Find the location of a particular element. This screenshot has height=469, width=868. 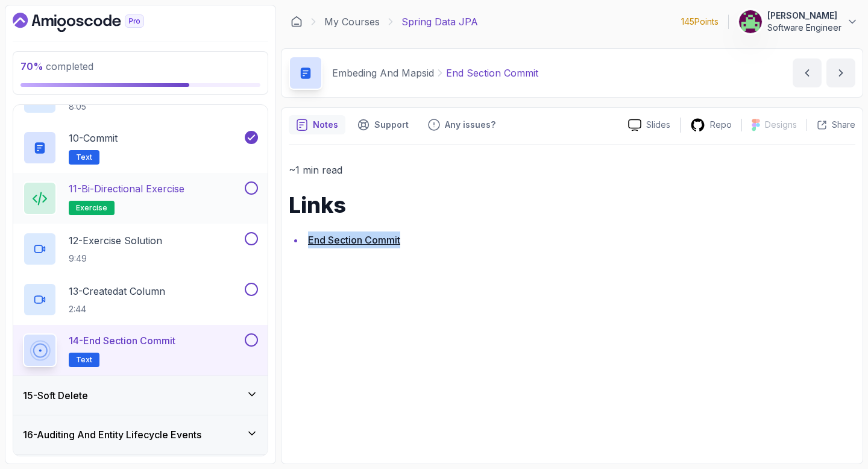

button: next content is located at coordinates (841, 73).